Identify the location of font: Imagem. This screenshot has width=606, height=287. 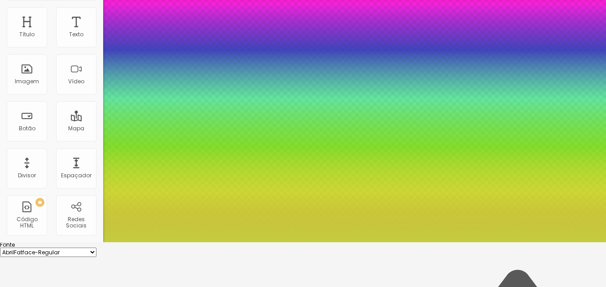
(27, 81).